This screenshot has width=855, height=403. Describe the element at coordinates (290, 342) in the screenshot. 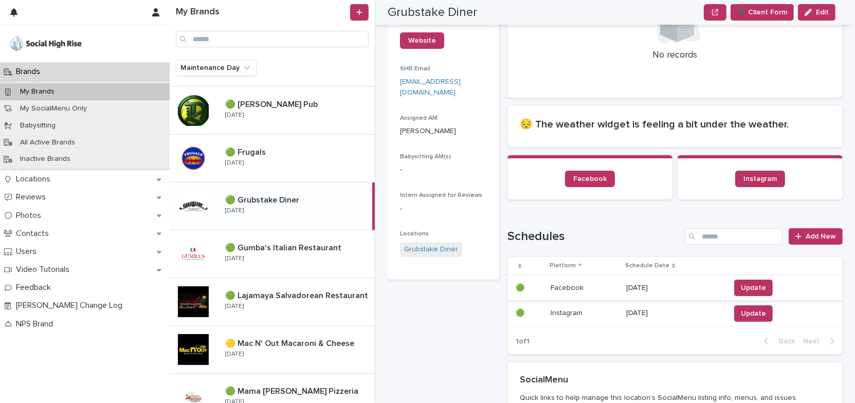

I see `p: 🟡 Mac N' Out Macaroni & Cheese` at that location.